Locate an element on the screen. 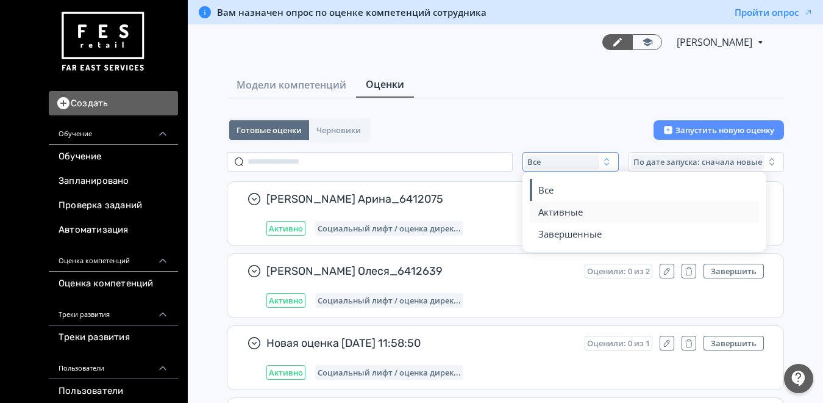 The image size is (823, 403). div: Оценка компетенций is located at coordinates (113, 257).